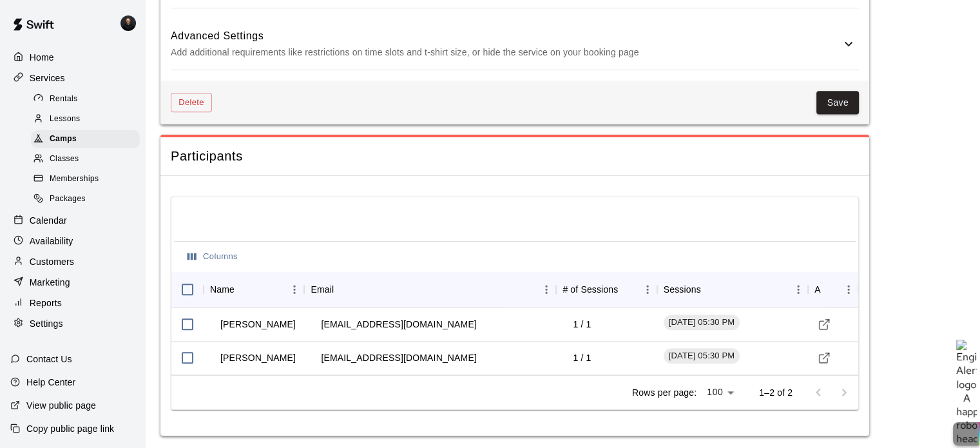 This screenshot has width=980, height=448. I want to click on span: Memberships, so click(74, 179).